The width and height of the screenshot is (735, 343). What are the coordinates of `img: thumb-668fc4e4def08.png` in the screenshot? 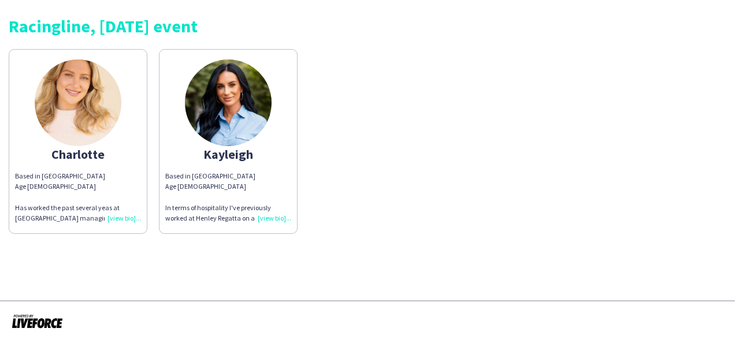 It's located at (228, 103).